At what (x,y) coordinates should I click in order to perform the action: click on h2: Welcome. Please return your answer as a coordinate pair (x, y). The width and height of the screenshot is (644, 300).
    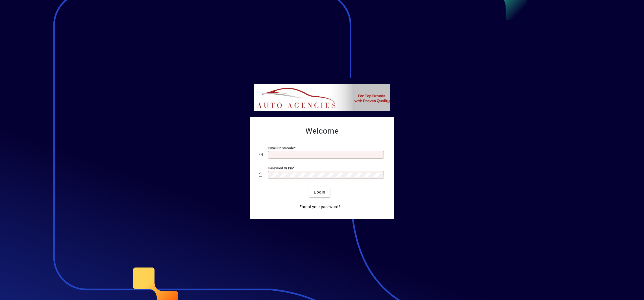
    Looking at the image, I should click on (322, 131).